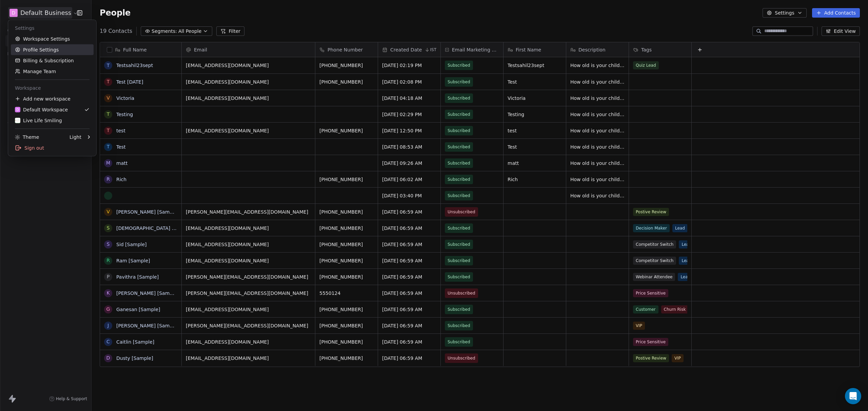 The image size is (868, 411). Describe the element at coordinates (52, 61) in the screenshot. I see `a: Billing & Subscription` at that location.